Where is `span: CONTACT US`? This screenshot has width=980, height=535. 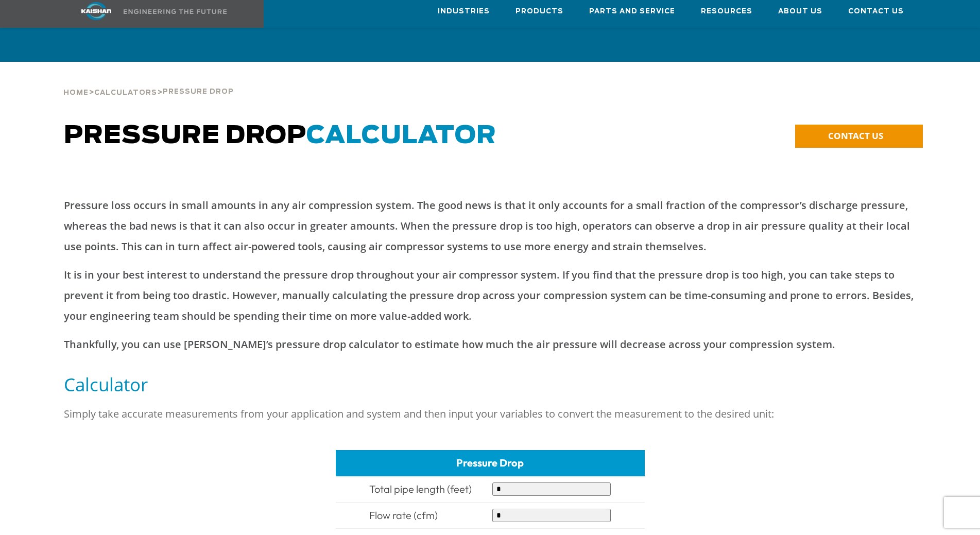 span: CONTACT US is located at coordinates (855, 136).